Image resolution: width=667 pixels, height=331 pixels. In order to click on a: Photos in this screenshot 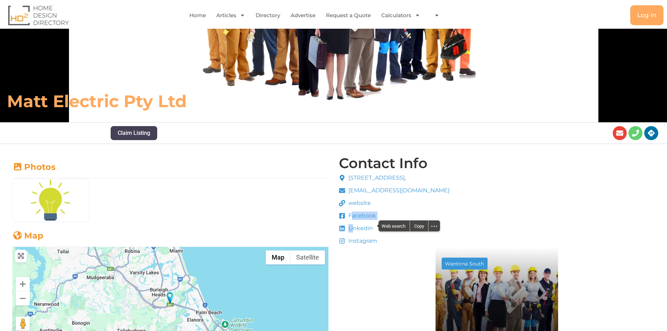, I will do `click(34, 167)`.